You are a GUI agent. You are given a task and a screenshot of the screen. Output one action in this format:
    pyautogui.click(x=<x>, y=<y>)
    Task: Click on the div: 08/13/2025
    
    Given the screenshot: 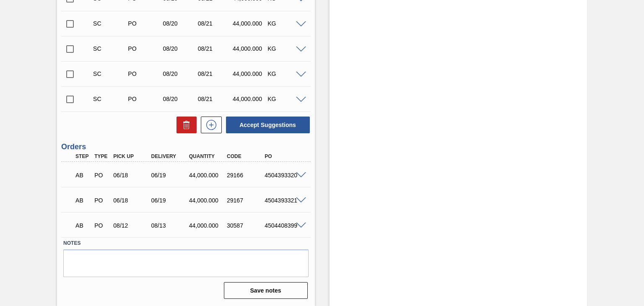 What is the action you would take?
    pyautogui.click(x=170, y=226)
    